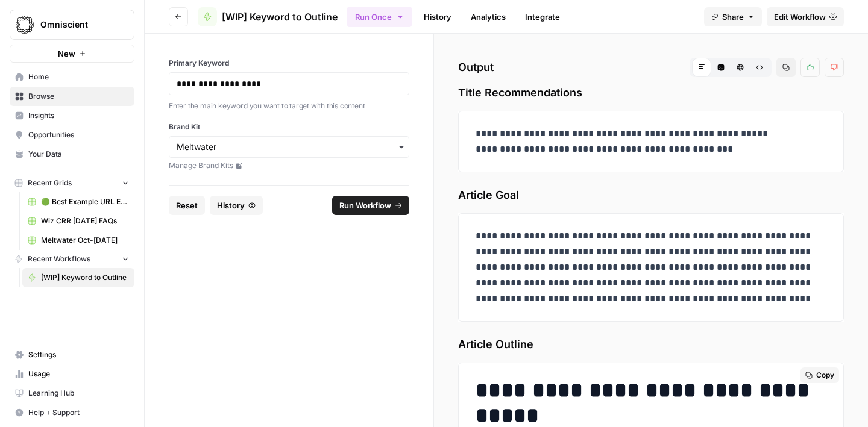 This screenshot has width=868, height=427. What do you see at coordinates (187, 205) in the screenshot?
I see `button: Reset` at bounding box center [187, 205].